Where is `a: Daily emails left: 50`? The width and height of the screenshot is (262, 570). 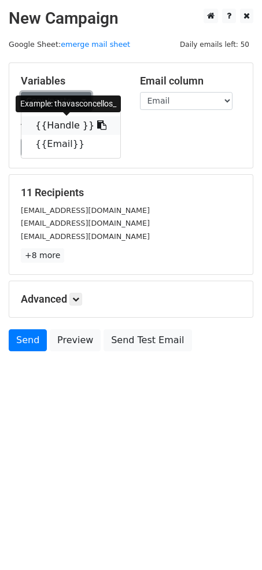
a: Daily emails left: 50 is located at coordinates (215, 44).